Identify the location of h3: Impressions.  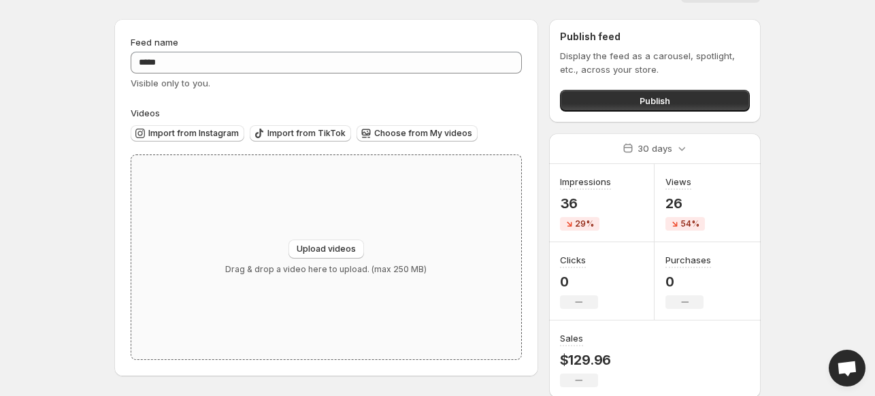
(585, 182).